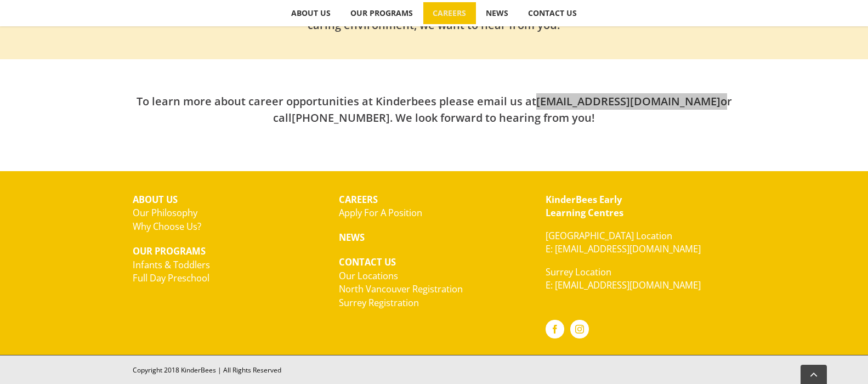 The width and height of the screenshot is (868, 384). I want to click on a: CONTACT US, so click(553, 13).